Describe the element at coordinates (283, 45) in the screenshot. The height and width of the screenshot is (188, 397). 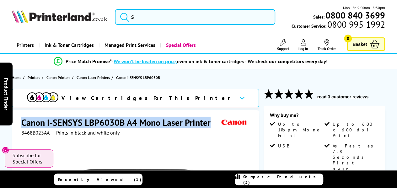
I see `a: Support` at that location.